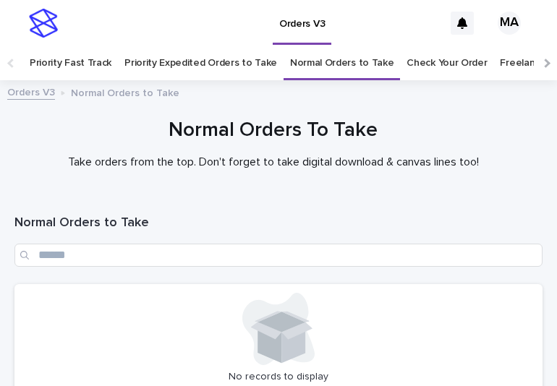 This screenshot has width=557, height=386. What do you see at coordinates (273, 130) in the screenshot?
I see `h1: Normal Orders To Take` at bounding box center [273, 130].